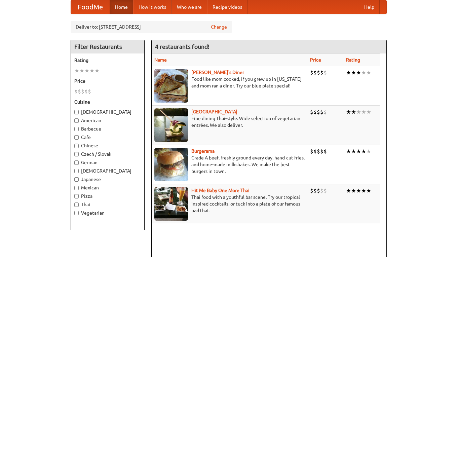 The image size is (457, 476). What do you see at coordinates (76, 129) in the screenshot?
I see `input: Barbecue` at bounding box center [76, 129].